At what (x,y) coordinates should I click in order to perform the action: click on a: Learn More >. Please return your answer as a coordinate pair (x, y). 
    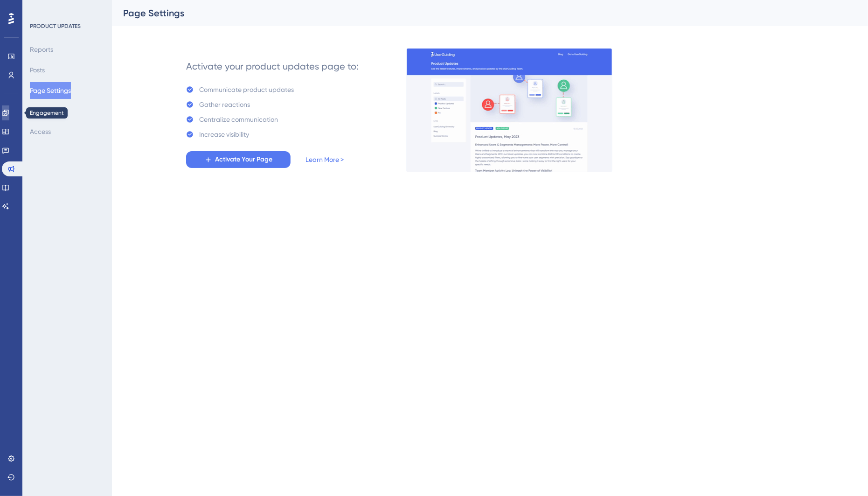
    Looking at the image, I should click on (325, 159).